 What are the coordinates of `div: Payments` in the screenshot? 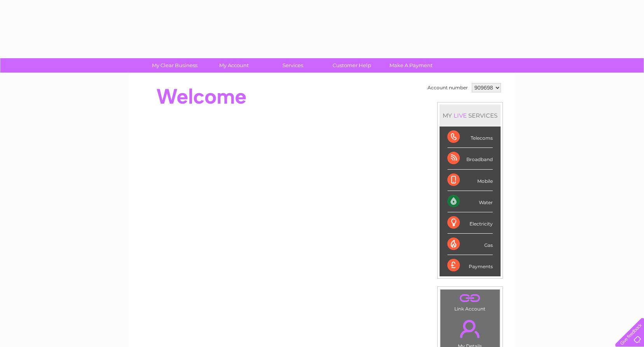 It's located at (470, 266).